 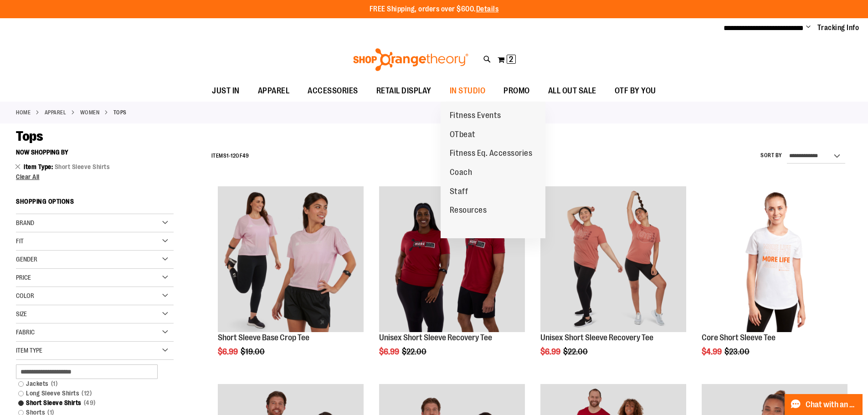 I want to click on span: Resources, so click(x=469, y=211).